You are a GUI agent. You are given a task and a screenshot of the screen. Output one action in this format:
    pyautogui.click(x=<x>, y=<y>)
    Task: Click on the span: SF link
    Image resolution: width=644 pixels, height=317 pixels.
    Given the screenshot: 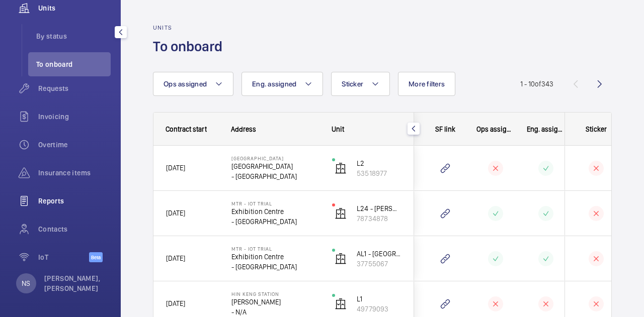 What is the action you would take?
    pyautogui.click(x=445, y=129)
    